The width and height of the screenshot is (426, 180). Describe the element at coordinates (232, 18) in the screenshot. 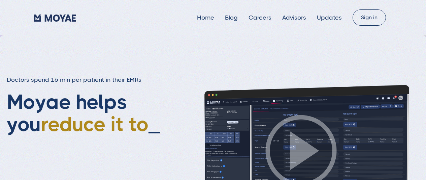

I see `a: Blog` at that location.